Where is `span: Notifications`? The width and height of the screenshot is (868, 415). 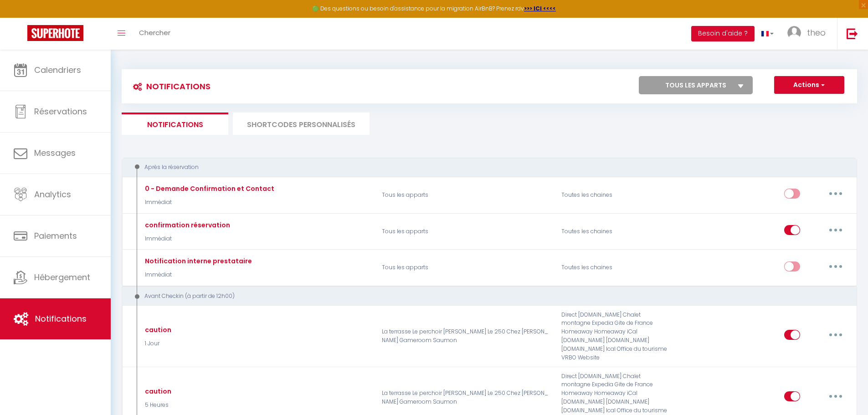 span: Notifications is located at coordinates (61, 318).